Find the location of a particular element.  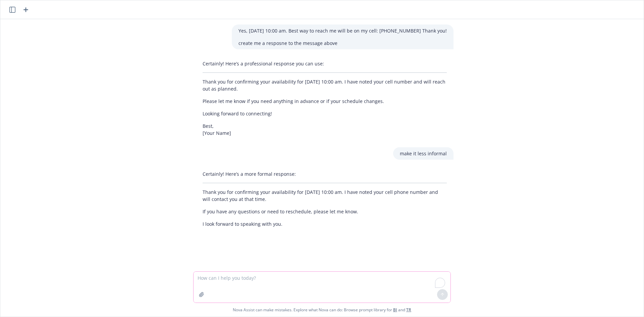

p: I look forward to speaking with you. is located at coordinates (325, 224).